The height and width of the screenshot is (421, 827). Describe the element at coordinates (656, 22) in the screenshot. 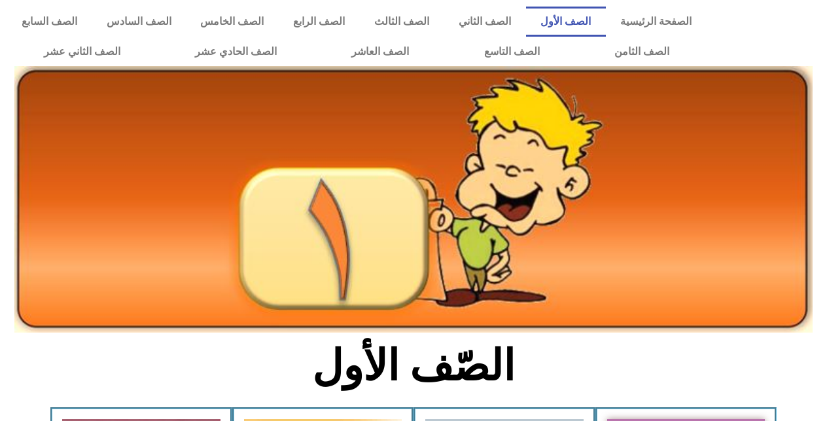

I see `a: الصفحة الرئيسية` at that location.